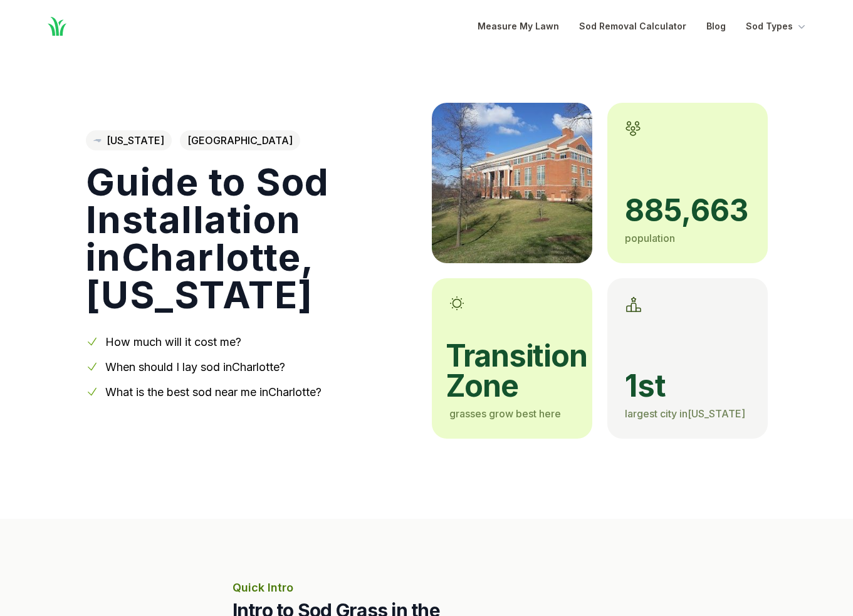  What do you see at coordinates (777, 26) in the screenshot?
I see `button: Sod Types` at bounding box center [777, 26].